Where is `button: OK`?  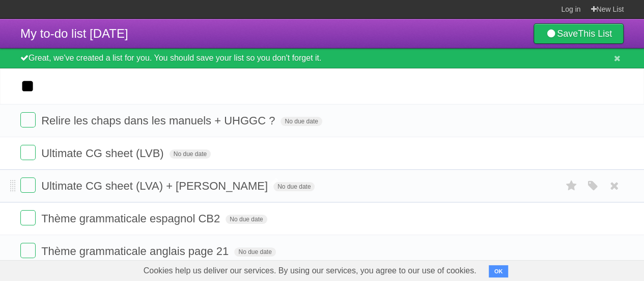 button: OK is located at coordinates (499, 271).